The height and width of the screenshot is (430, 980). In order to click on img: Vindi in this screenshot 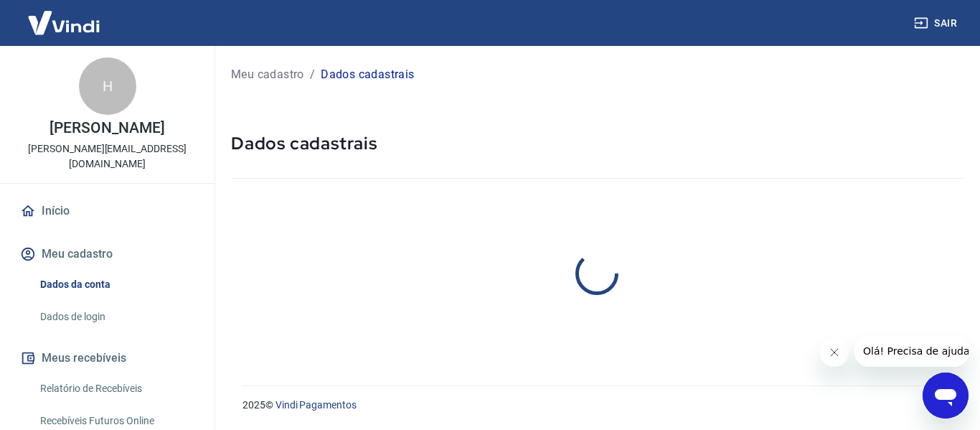, I will do `click(63, 22)`.